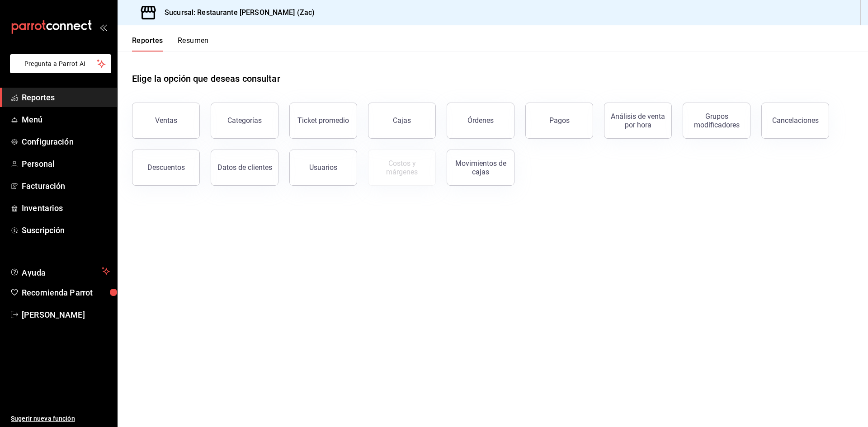 This screenshot has height=427, width=868. I want to click on button: Descuentos, so click(166, 168).